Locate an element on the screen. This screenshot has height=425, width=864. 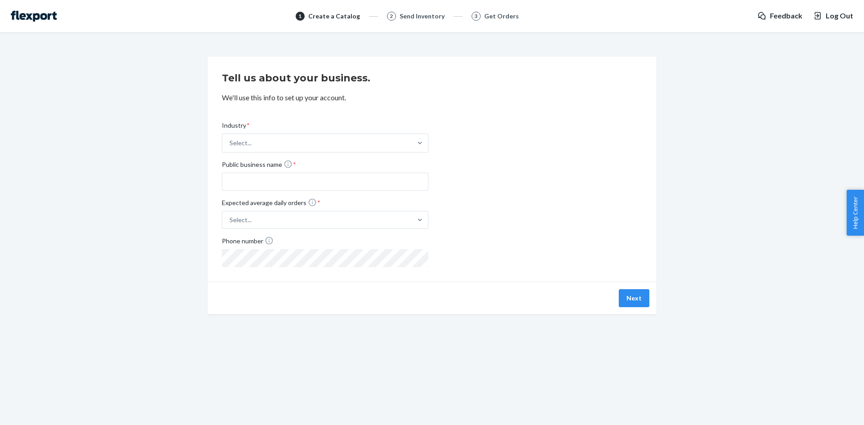
span: Log Out is located at coordinates (839, 16).